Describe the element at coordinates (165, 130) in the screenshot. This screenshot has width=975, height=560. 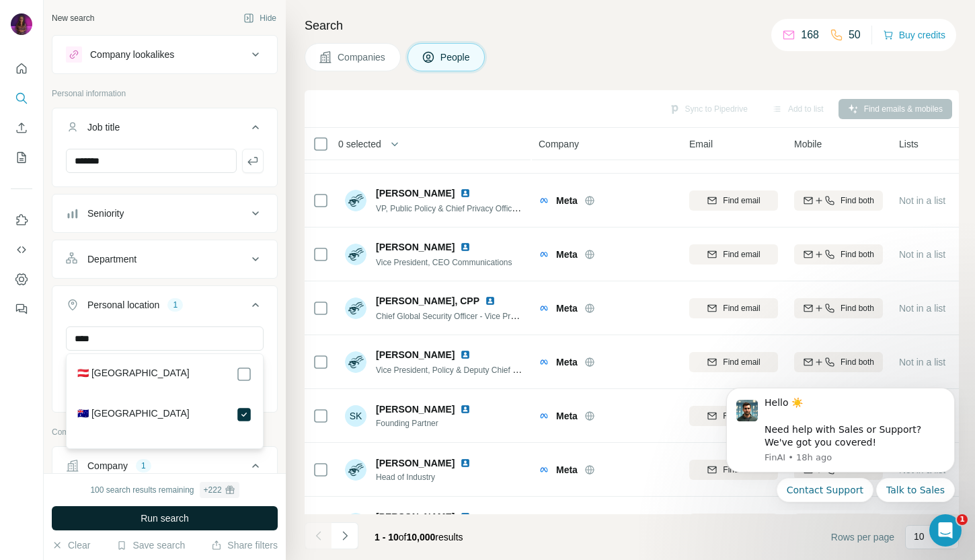
I see `button: Job title` at that location.